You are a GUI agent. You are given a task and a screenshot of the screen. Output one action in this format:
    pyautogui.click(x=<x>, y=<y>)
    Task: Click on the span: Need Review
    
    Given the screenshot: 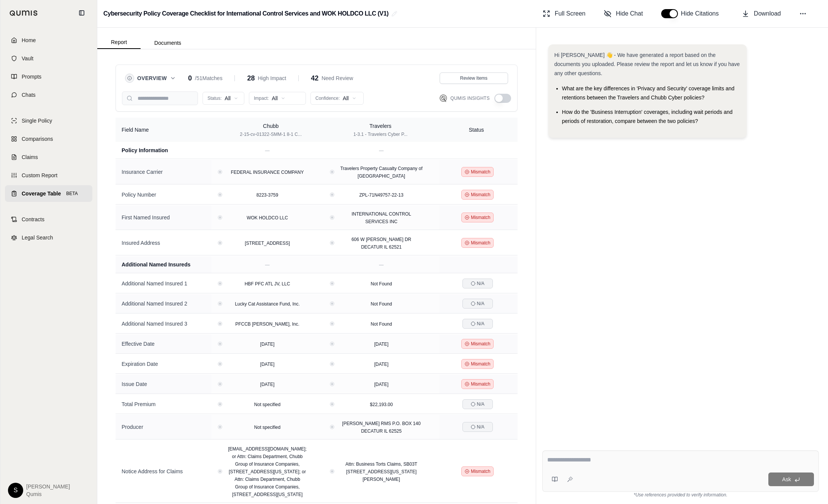 What is the action you would take?
    pyautogui.click(x=337, y=78)
    